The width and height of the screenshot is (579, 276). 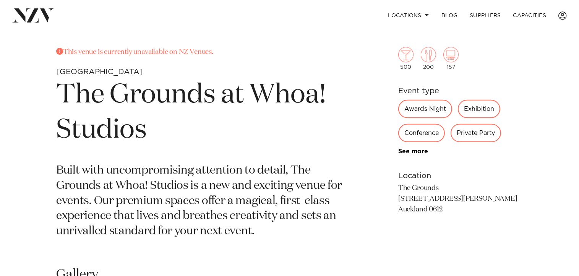 What do you see at coordinates (476, 133) in the screenshot?
I see `div: Private Party` at bounding box center [476, 133].